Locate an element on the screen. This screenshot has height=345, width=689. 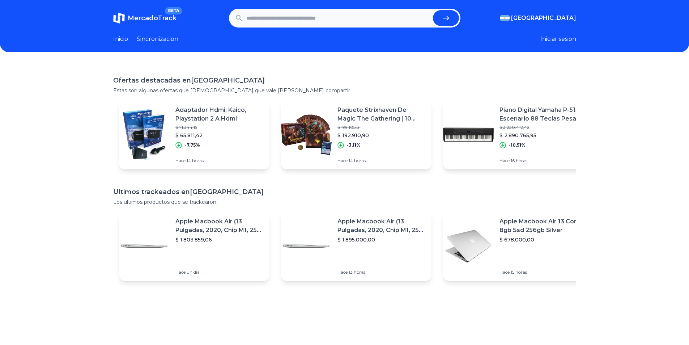
p: Los ultimos productos que se trackearon. is located at coordinates (345, 202).